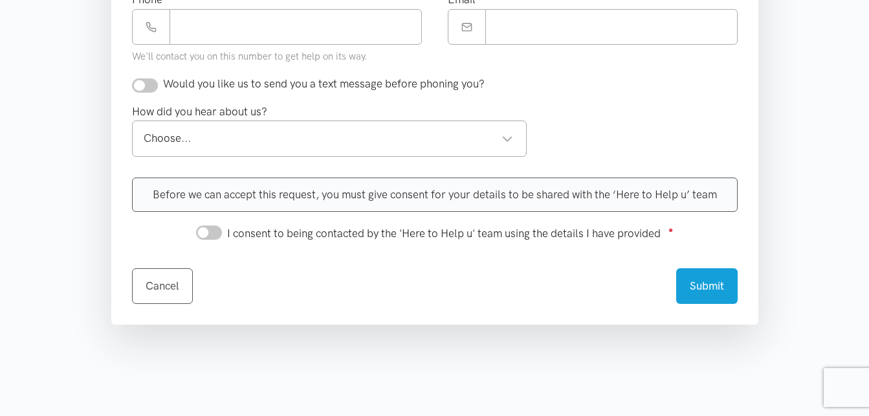  I want to click on a: Cancel, so click(162, 285).